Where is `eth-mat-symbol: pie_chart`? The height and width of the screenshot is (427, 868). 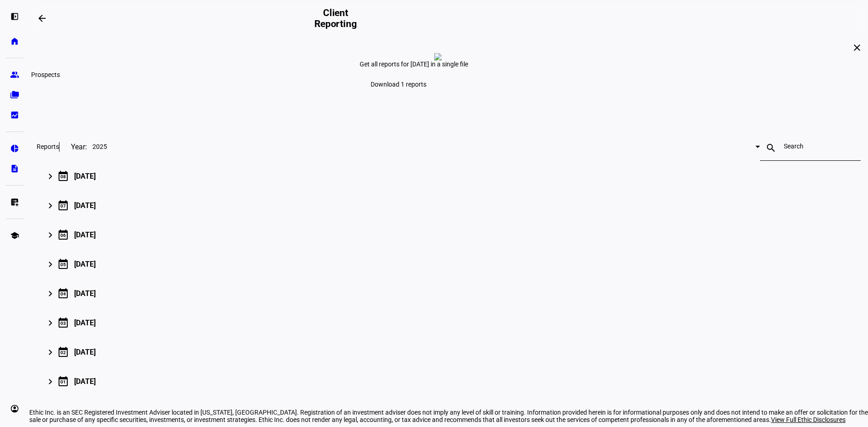 eth-mat-symbol: pie_chart is located at coordinates (15, 149).